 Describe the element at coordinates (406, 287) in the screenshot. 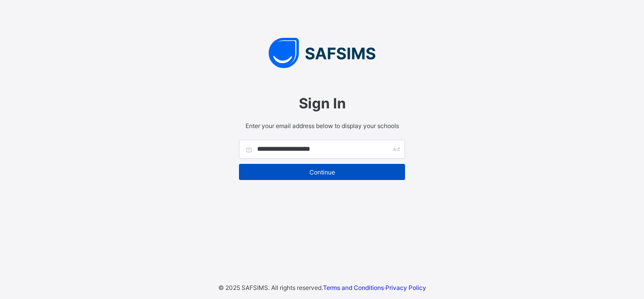

I see `a: Privacy Policy` at that location.